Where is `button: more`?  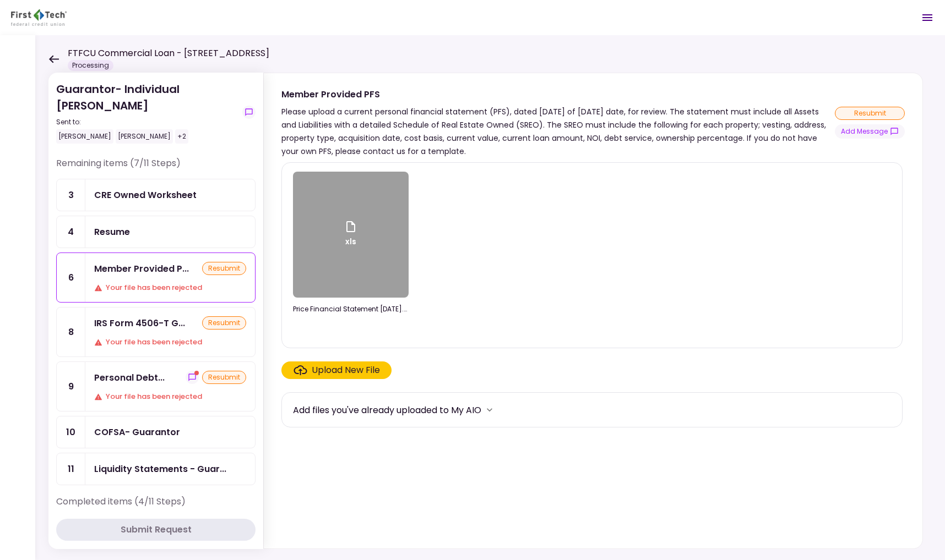
button: more is located at coordinates (490, 410).